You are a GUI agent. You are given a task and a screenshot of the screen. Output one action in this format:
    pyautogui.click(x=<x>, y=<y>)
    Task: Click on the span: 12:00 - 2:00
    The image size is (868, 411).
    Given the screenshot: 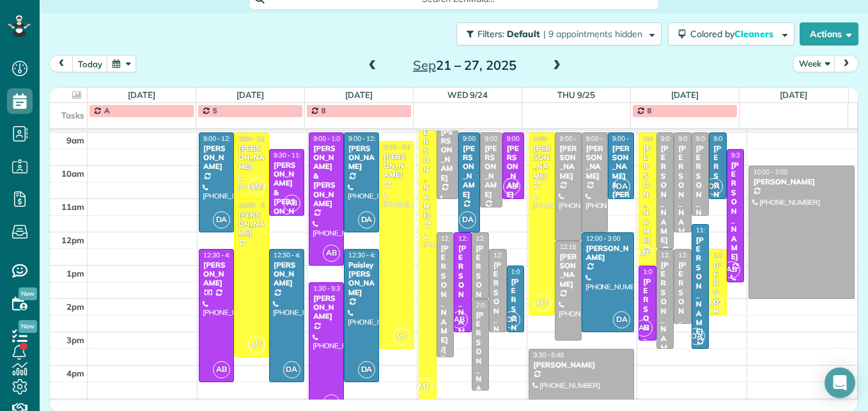 What is the action you would take?
    pyautogui.click(x=493, y=238)
    